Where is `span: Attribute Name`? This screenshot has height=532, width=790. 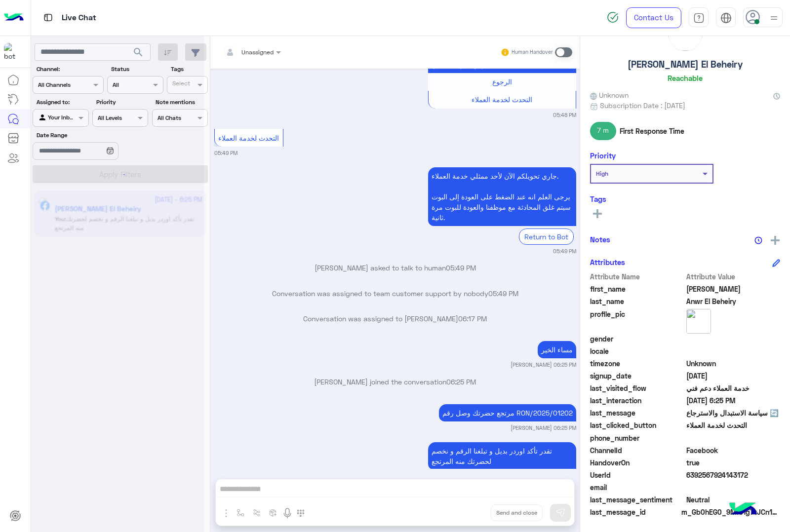
span: Attribute Name is located at coordinates (637, 276).